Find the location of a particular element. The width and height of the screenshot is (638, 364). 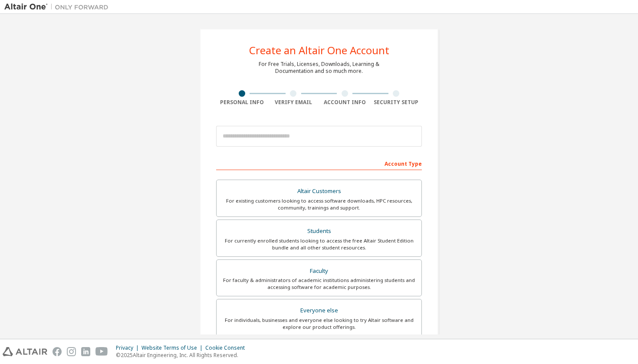

div: Faculty is located at coordinates (319, 272).